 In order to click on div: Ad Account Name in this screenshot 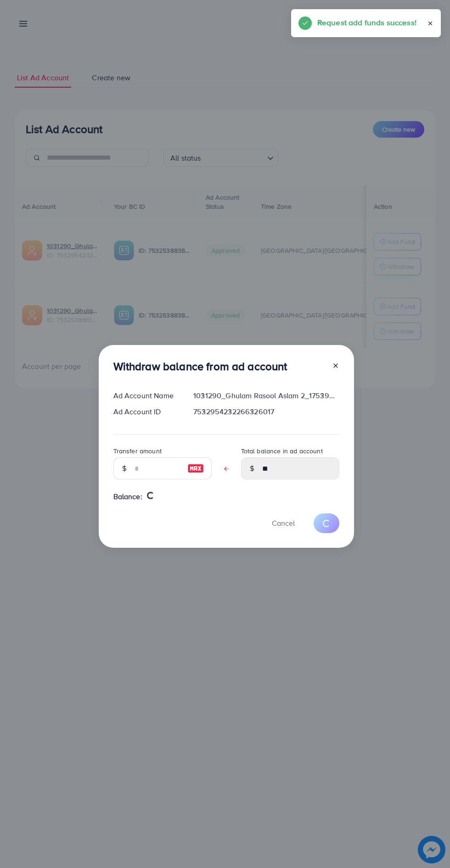, I will do `click(146, 396)`.